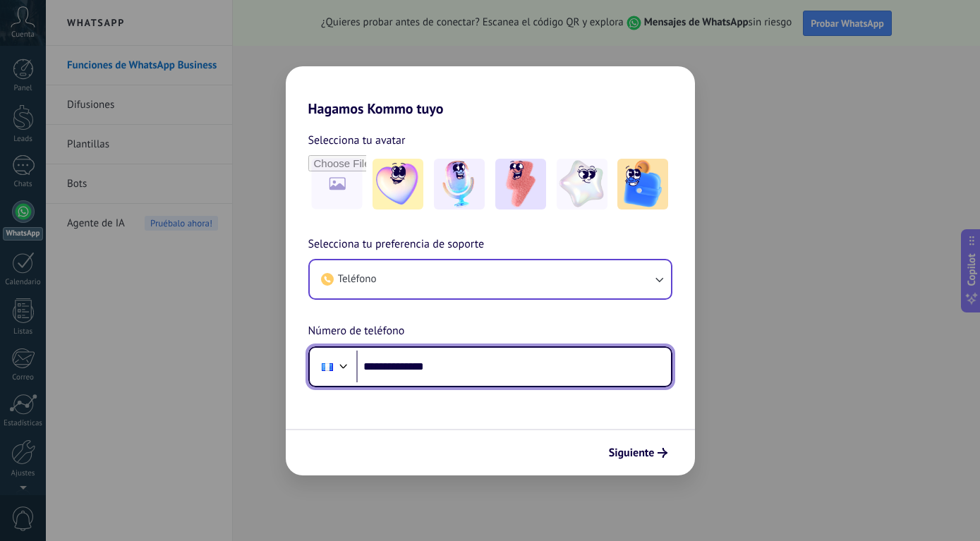  What do you see at coordinates (642, 184) in the screenshot?
I see `img: -5.jpeg` at bounding box center [642, 184].